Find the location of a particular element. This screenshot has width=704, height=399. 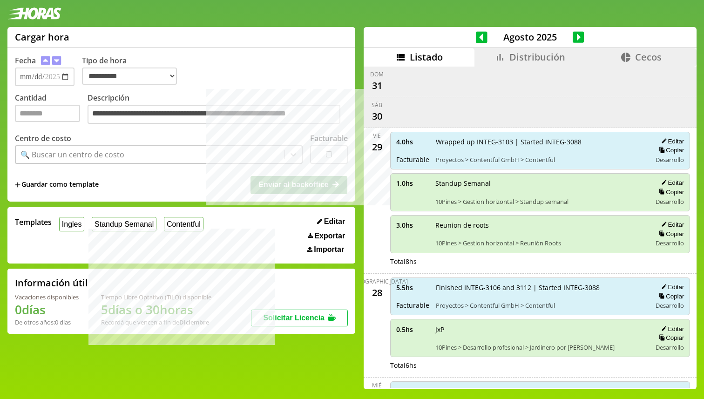

div: mié is located at coordinates (377, 385).